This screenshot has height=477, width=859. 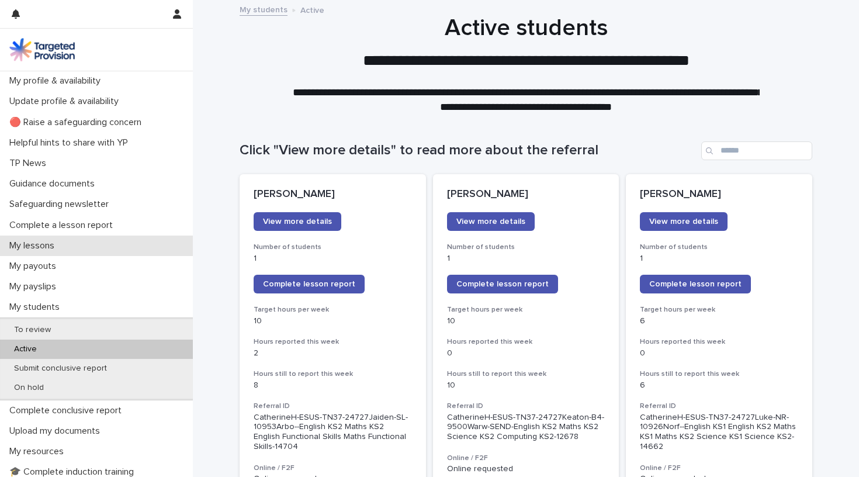 What do you see at coordinates (332, 432) in the screenshot?
I see `p: CatherineH-ESUS-TN37-24727Jaiden-SL-10953Arbo--English KS2 Maths KS2 English Functional Skills Ma...` at bounding box center [332, 432].